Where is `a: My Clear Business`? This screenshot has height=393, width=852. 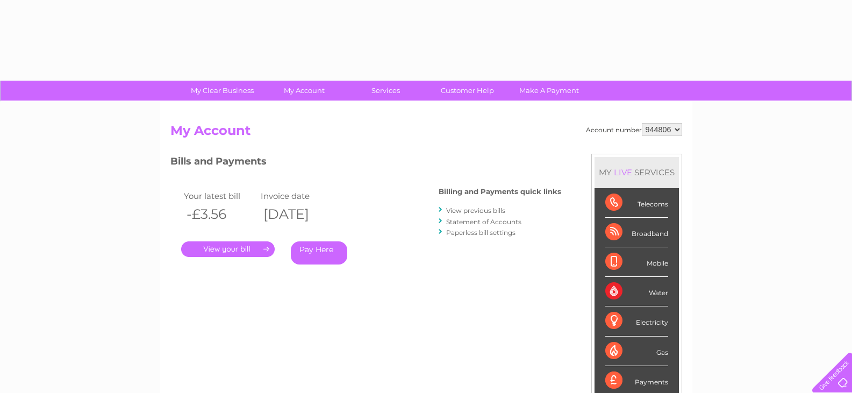
a: My Clear Business is located at coordinates (222, 90).